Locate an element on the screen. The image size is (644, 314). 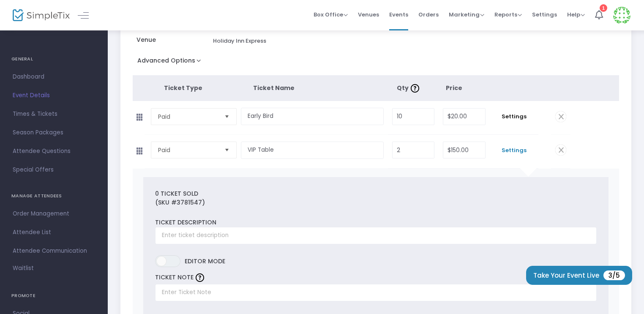
button: Advanced Options is located at coordinates (171, 62).